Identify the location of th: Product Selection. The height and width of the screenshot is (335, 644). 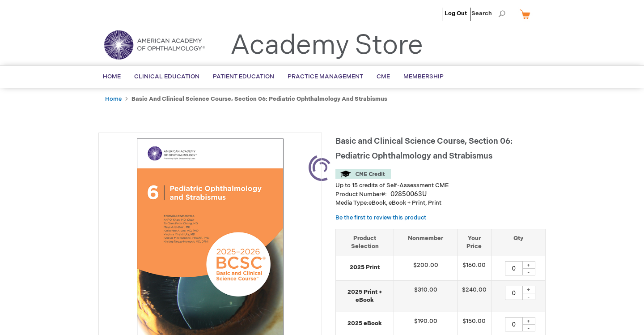
(365, 242).